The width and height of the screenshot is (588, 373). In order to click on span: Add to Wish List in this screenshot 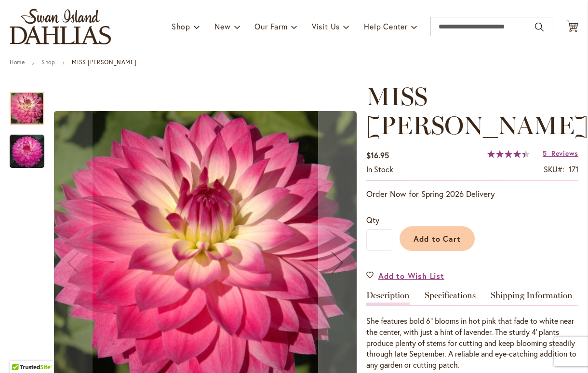, I will do `click(411, 276)`.